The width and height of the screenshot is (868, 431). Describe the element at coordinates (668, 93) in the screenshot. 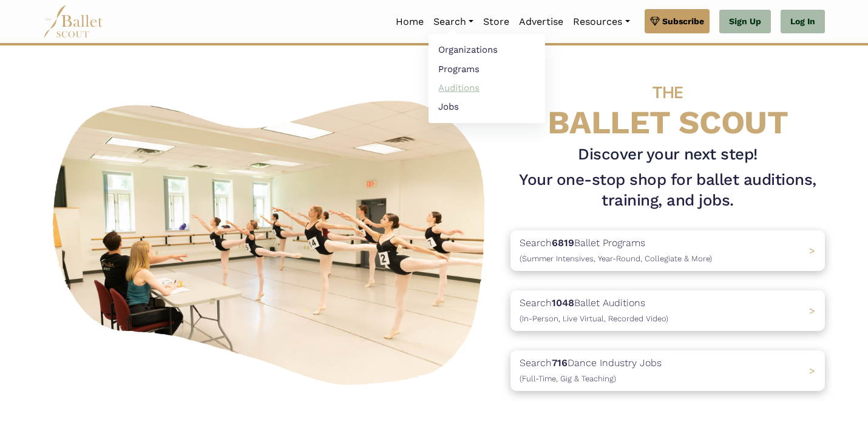

I see `span: THE` at that location.